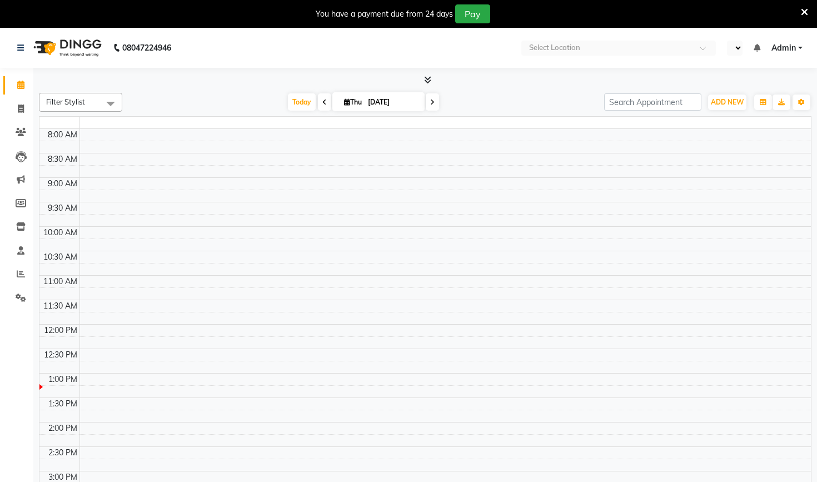 This screenshot has height=482, width=817. What do you see at coordinates (147, 48) in the screenshot?
I see `b: 08047224946` at bounding box center [147, 48].